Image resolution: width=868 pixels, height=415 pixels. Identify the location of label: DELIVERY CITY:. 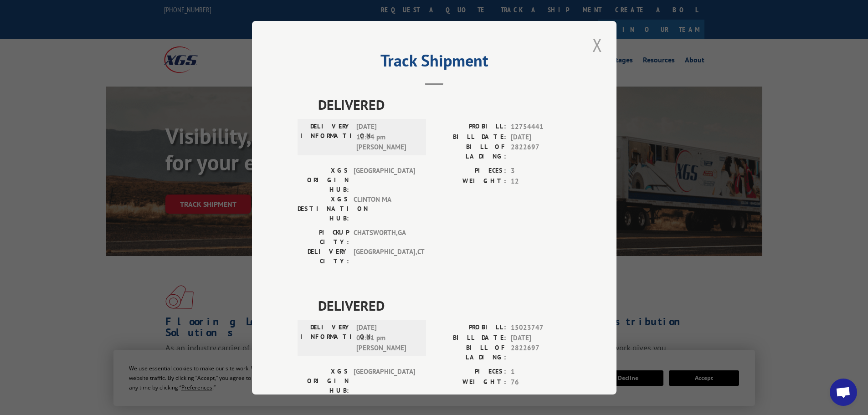
(323, 257).